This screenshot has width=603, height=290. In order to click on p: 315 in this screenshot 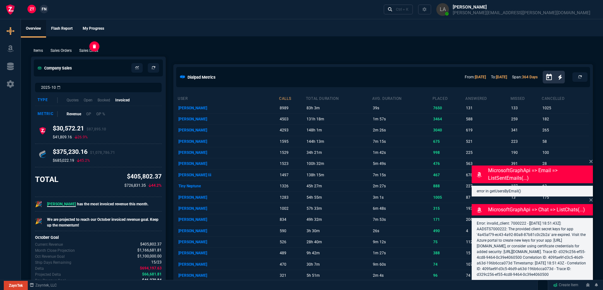, I will do `click(449, 208)`.